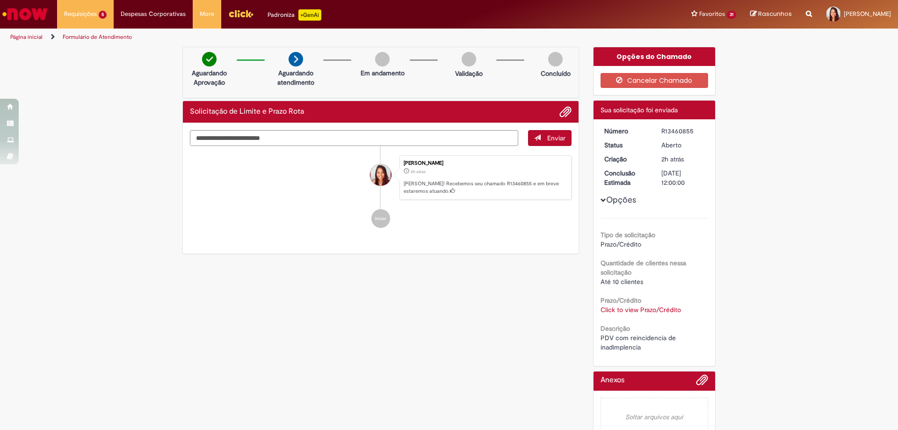 This screenshot has width=898, height=430. What do you see at coordinates (775, 14) in the screenshot?
I see `span: Rascunhos` at bounding box center [775, 14].